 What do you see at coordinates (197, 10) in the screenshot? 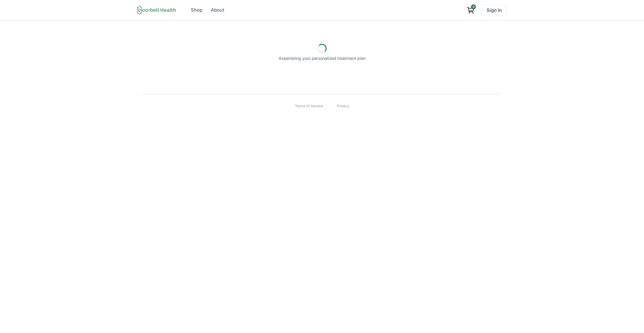
I see `a: Shop` at bounding box center [197, 10].